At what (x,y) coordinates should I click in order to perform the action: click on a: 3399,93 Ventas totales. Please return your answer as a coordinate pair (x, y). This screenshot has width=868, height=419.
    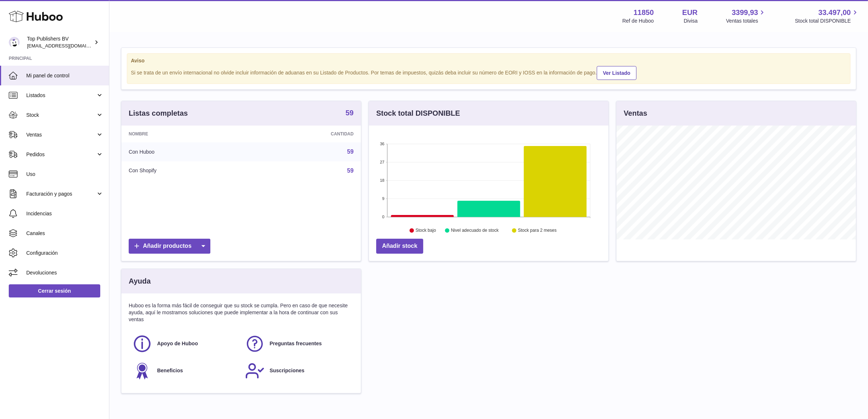
    Looking at the image, I should click on (746, 16).